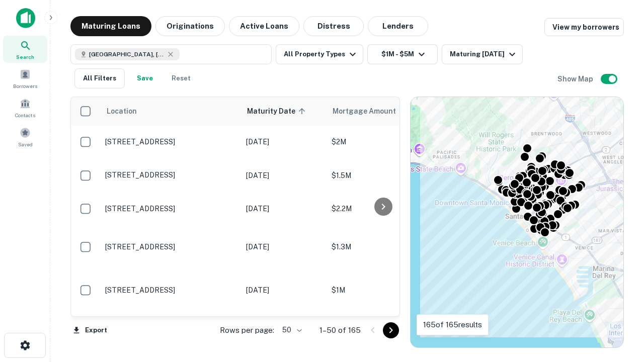  Describe the element at coordinates (398, 26) in the screenshot. I see `button: Lenders` at that location.